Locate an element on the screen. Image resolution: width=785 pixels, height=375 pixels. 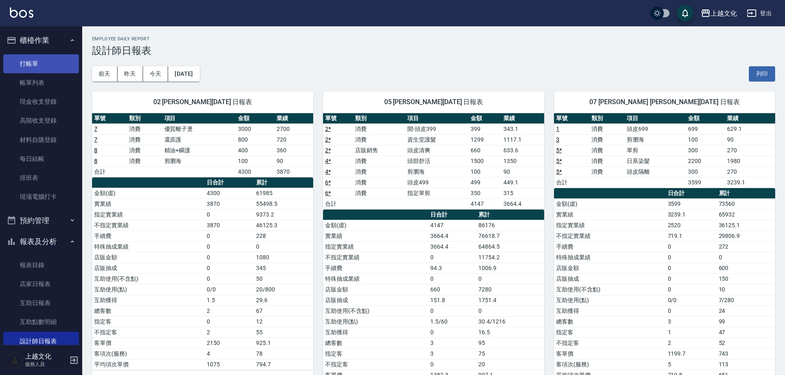
a: 3 is located at coordinates (558, 139).